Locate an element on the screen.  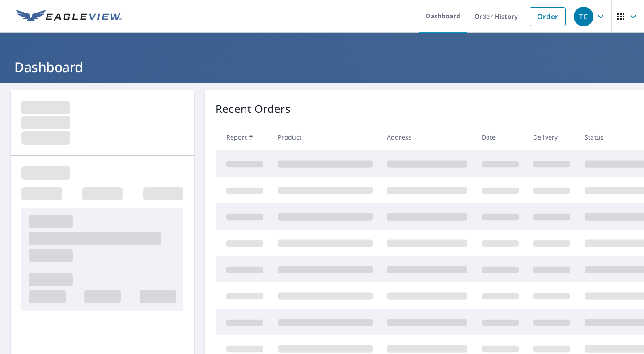
p: Recent Orders is located at coordinates (253, 109).